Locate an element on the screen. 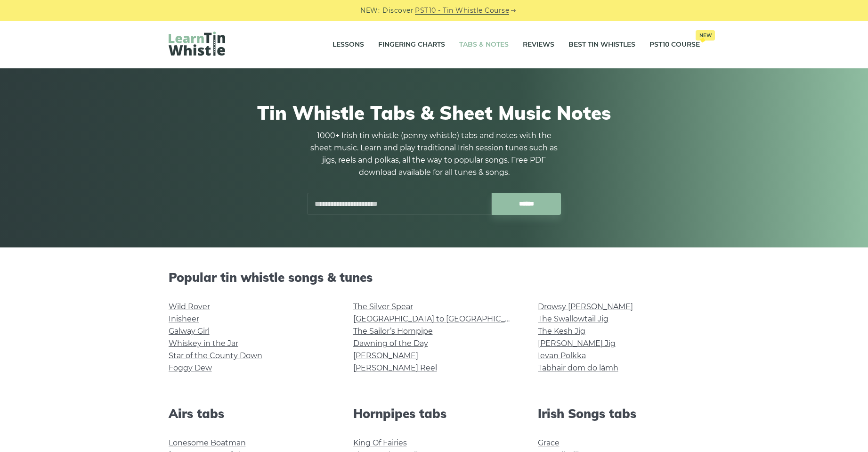  a: Grace is located at coordinates (549, 443).